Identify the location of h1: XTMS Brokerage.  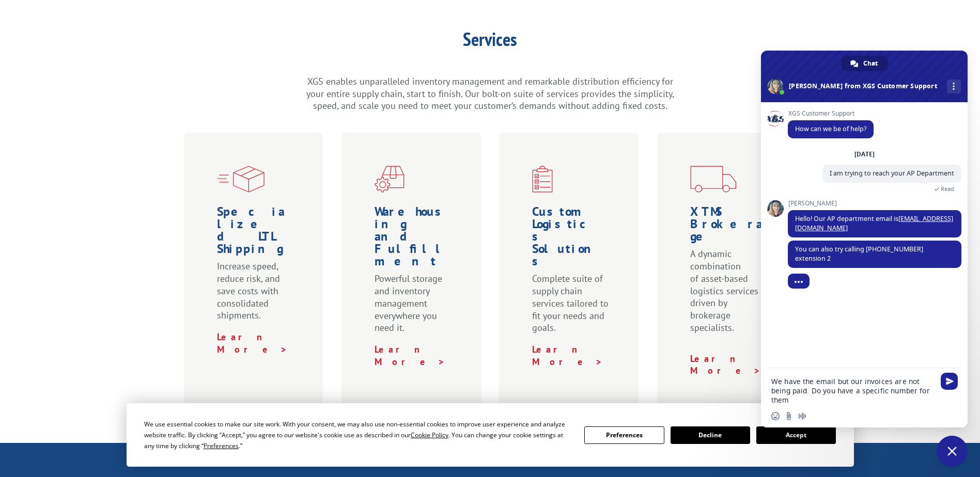
(729, 226).